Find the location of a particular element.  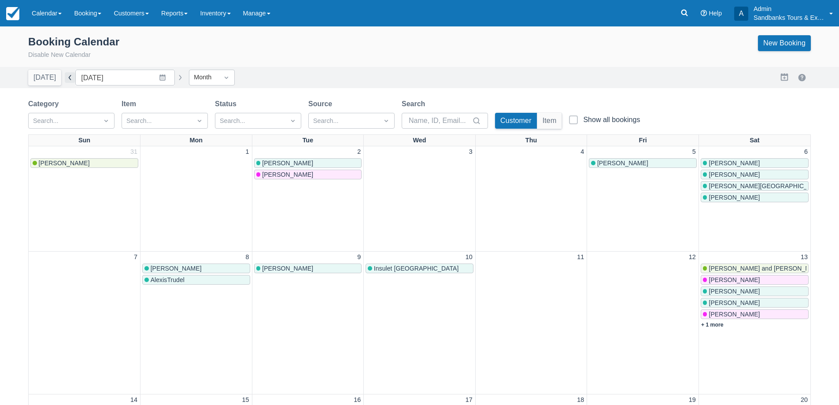

label: Search is located at coordinates (415, 104).